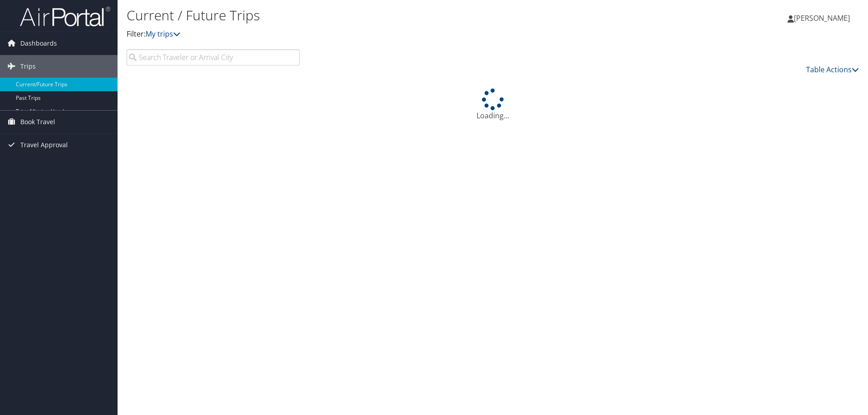  What do you see at coordinates (38, 122) in the screenshot?
I see `span: Book Travel` at bounding box center [38, 122].